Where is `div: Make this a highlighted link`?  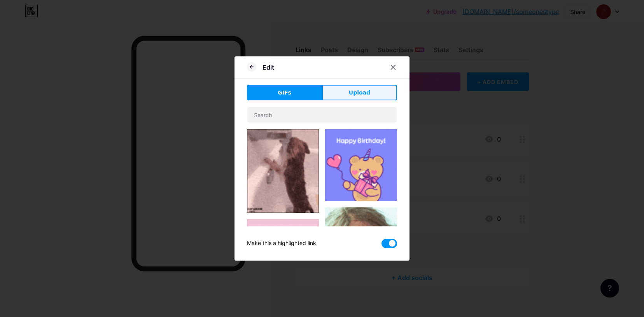
div: Make this a highlighted link is located at coordinates (281, 243).